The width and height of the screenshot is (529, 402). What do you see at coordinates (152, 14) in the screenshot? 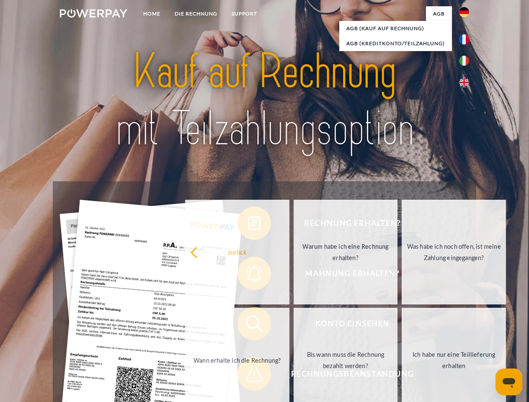
I see `a: Home` at bounding box center [152, 14].